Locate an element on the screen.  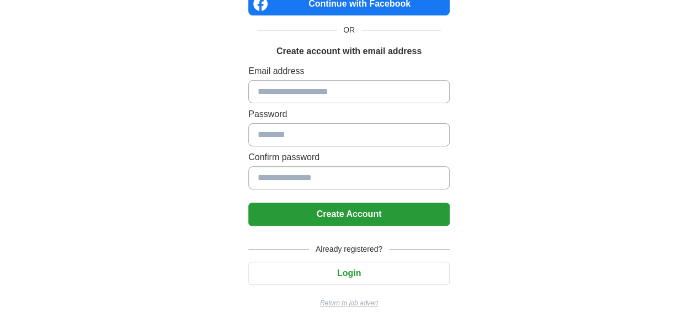
label: Email address is located at coordinates (349, 71).